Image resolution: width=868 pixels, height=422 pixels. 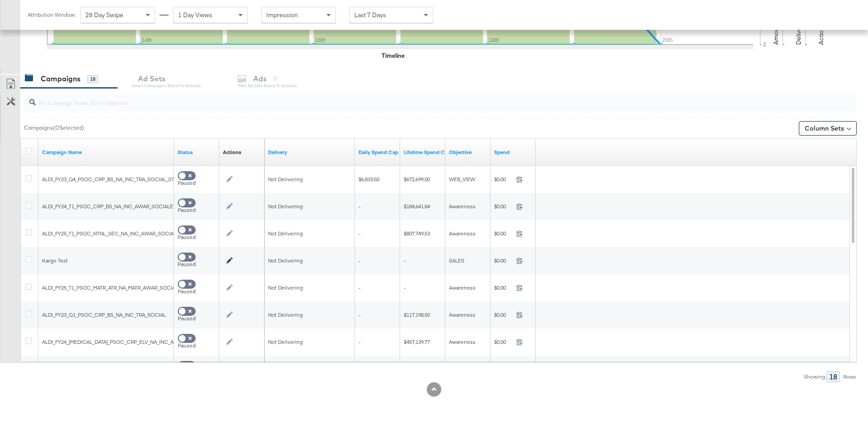 What do you see at coordinates (133, 206) in the screenshot?
I see `span: ALDI_FY24_T1_PSOC_CRP_BS_NA_INC_AWAR_SOCIALELEVATE_STRALD76332` at bounding box center [133, 206].